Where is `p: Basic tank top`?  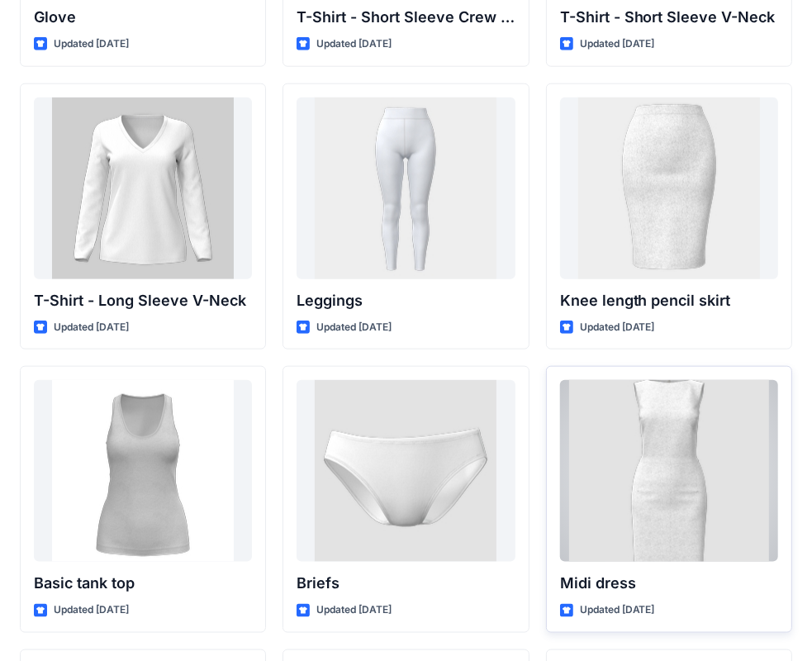 p: Basic tank top is located at coordinates (143, 584).